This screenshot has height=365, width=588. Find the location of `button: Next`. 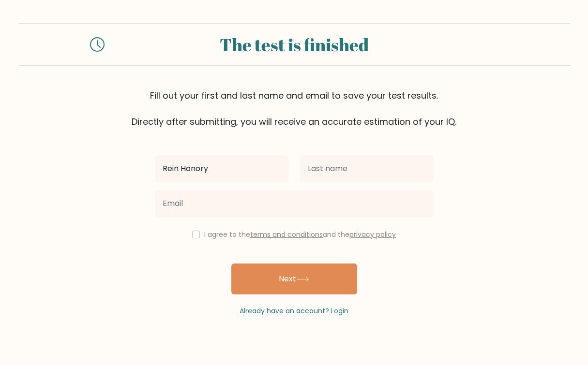

button: Next is located at coordinates (294, 279).